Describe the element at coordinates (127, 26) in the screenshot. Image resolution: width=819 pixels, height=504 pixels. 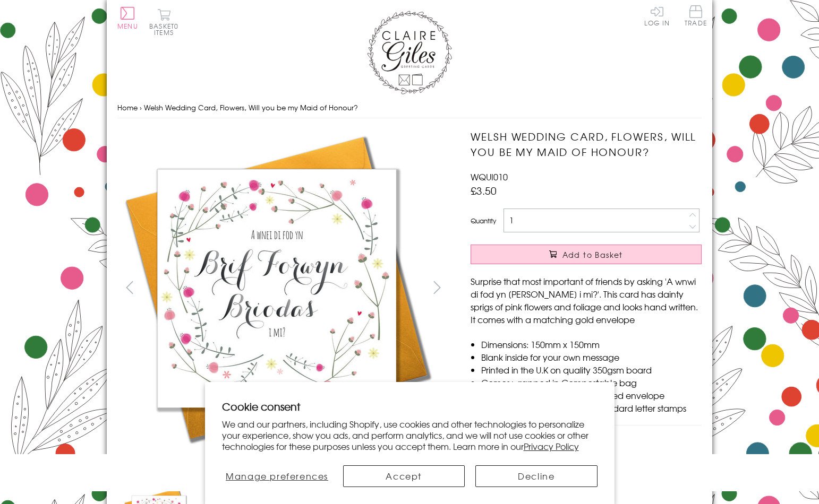
I see `span: Menu` at that location.